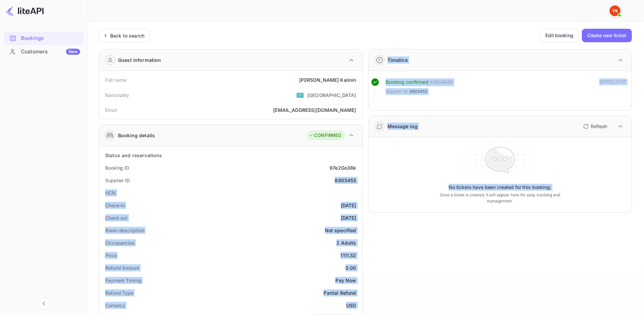 This screenshot has height=315, width=644. What do you see at coordinates (44, 304) in the screenshot?
I see `button: Collapse navigation` at bounding box center [44, 304].